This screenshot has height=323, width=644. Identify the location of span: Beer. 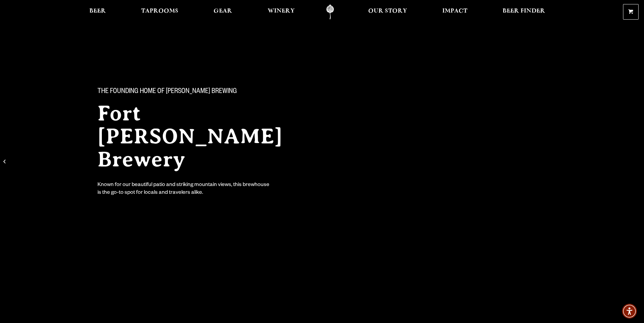
(97, 12).